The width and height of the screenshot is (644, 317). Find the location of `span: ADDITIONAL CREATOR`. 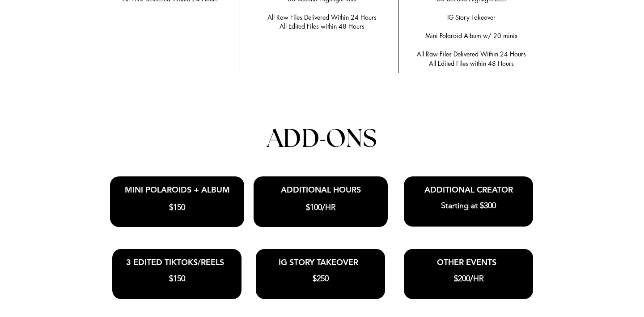

span: ADDITIONAL CREATOR is located at coordinates (469, 190).